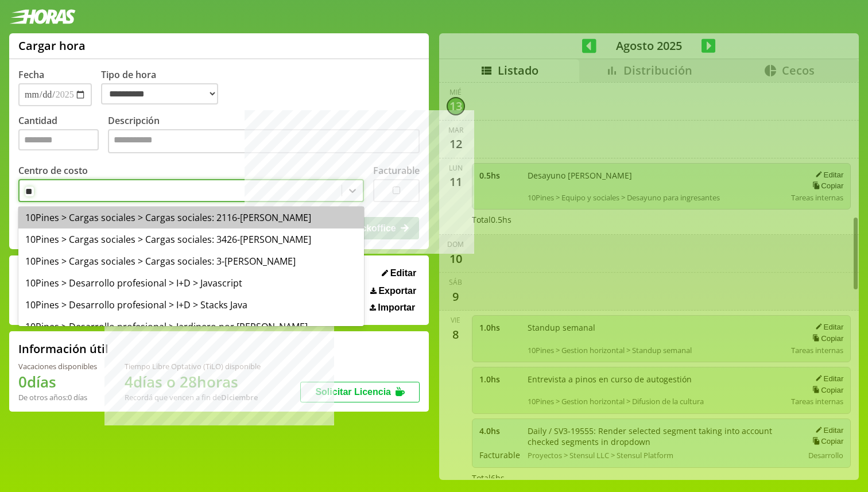  I want to click on label: Centro de costo, so click(53, 170).